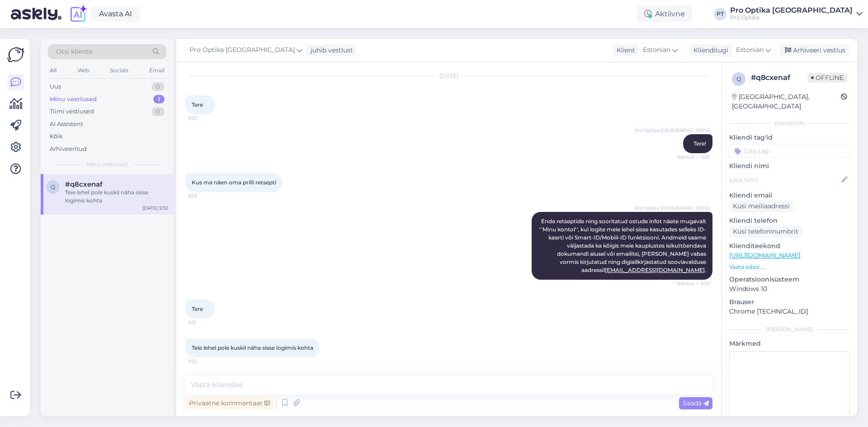 The width and height of the screenshot is (868, 427). I want to click on div: Aktiivne, so click(664, 14).